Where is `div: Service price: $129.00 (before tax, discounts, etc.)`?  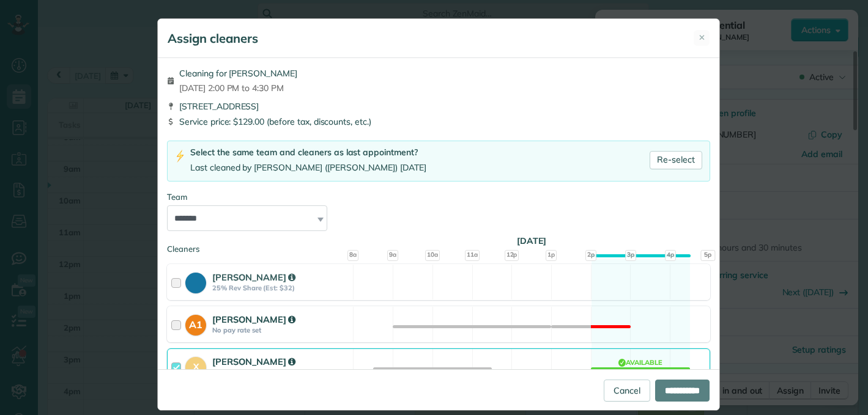
div: Service price: $129.00 (before tax, discounts, etc.) is located at coordinates (439, 122).